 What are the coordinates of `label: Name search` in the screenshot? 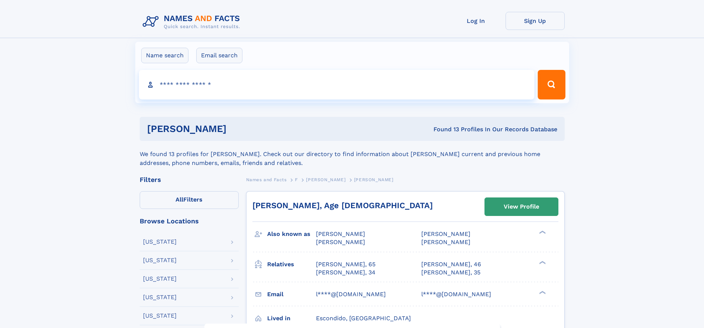 It's located at (165, 55).